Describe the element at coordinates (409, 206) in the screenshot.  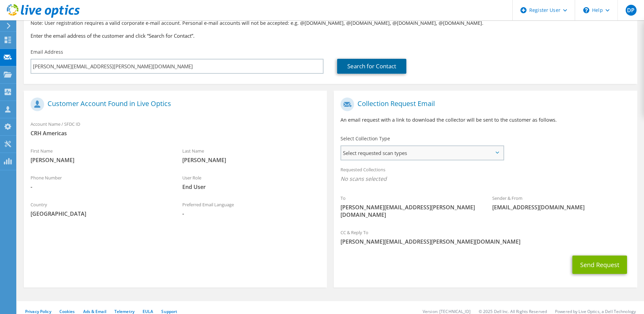
I see `div: To` at that location.